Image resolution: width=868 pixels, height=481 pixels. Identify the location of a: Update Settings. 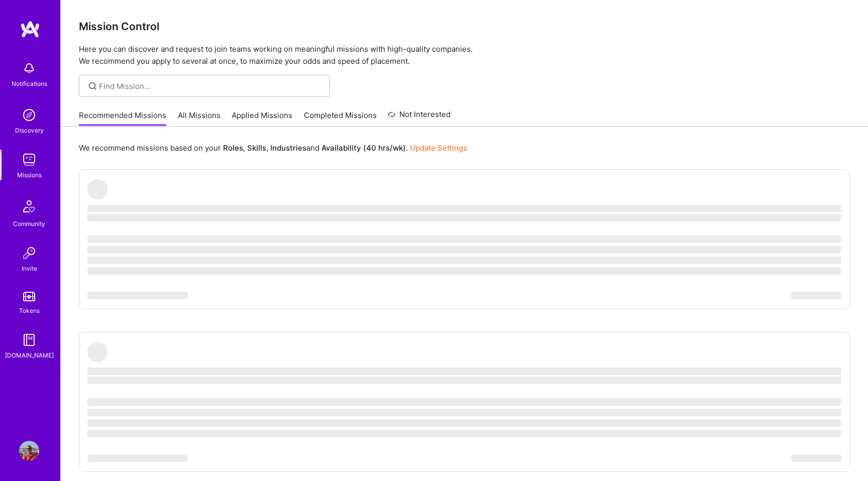
(439, 148).